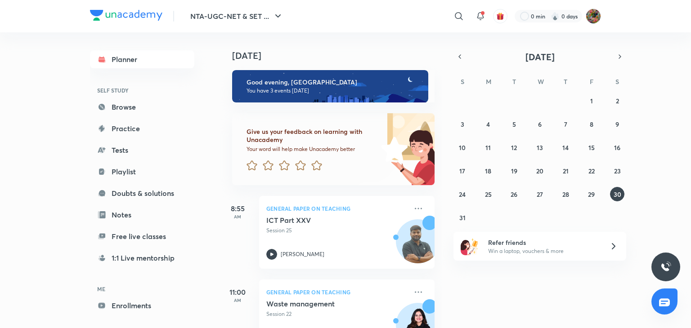 The height and width of the screenshot is (328, 691). What do you see at coordinates (617, 148) in the screenshot?
I see `button: August 16, 2025` at bounding box center [617, 148].